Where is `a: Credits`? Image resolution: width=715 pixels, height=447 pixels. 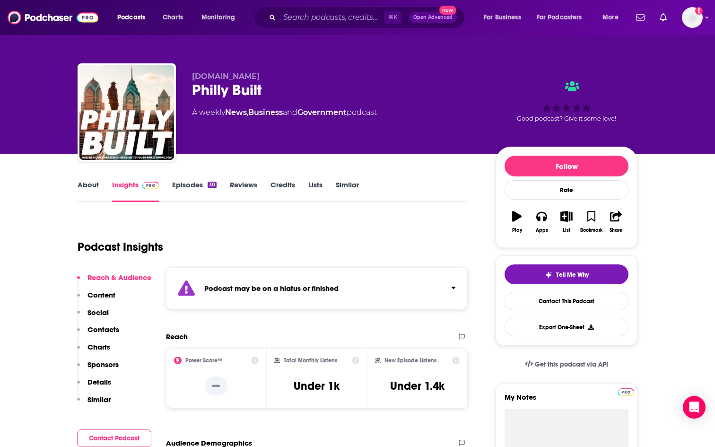 a: Credits is located at coordinates (283, 191).